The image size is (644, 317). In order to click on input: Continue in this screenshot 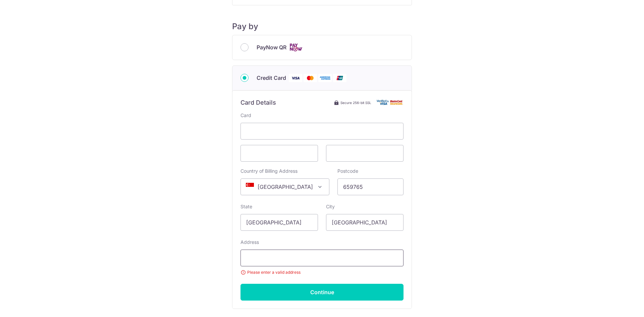, I will do `click(322, 292)`.